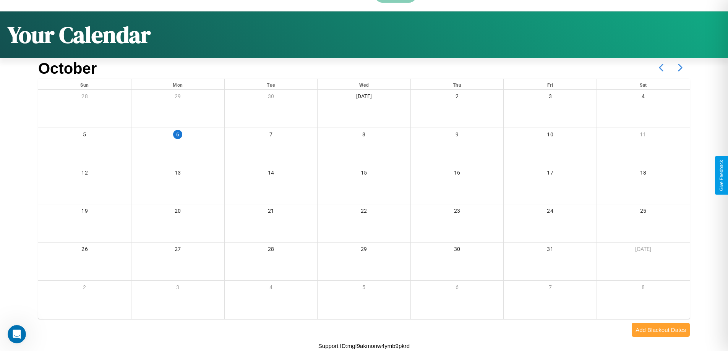 Image resolution: width=728 pixels, height=351 pixels. Describe the element at coordinates (364, 84) in the screenshot. I see `div: Wed` at that location.